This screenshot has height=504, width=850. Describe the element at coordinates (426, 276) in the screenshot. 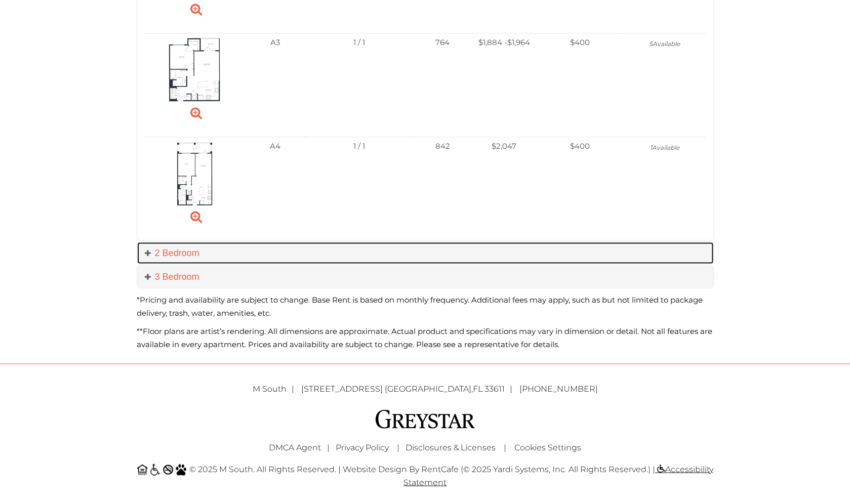

I see `a: 3 Bedroom` at that location.